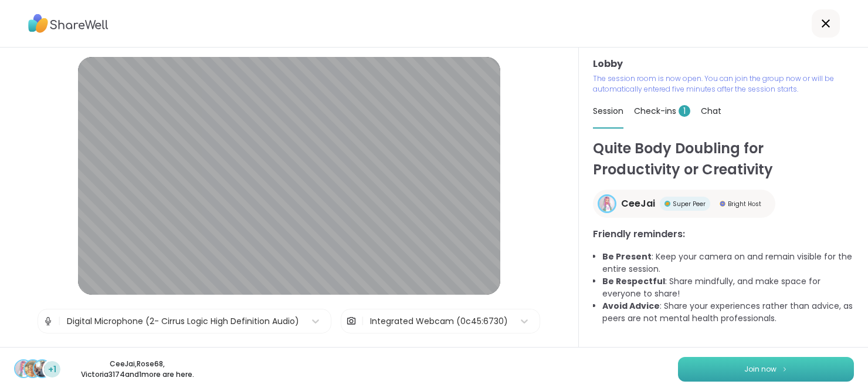  What do you see at coordinates (33, 368) in the screenshot?
I see `img: Rose68` at bounding box center [33, 368].